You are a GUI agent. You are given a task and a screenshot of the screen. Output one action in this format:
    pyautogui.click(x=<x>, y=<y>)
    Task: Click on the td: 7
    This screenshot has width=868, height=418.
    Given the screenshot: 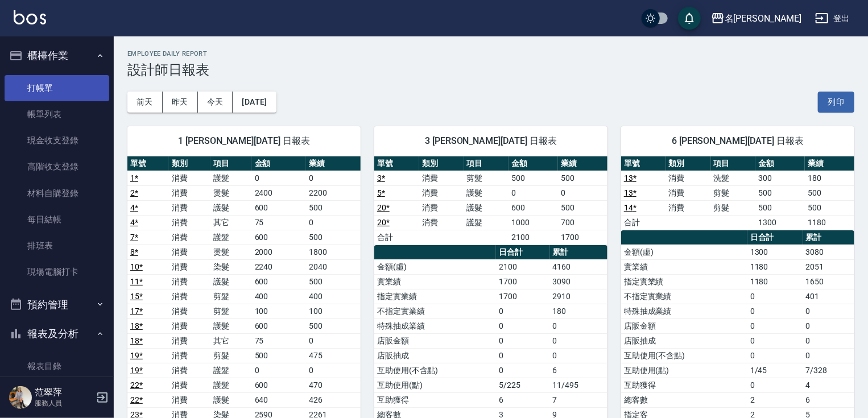 What is the action you would take?
    pyautogui.click(x=578, y=400)
    